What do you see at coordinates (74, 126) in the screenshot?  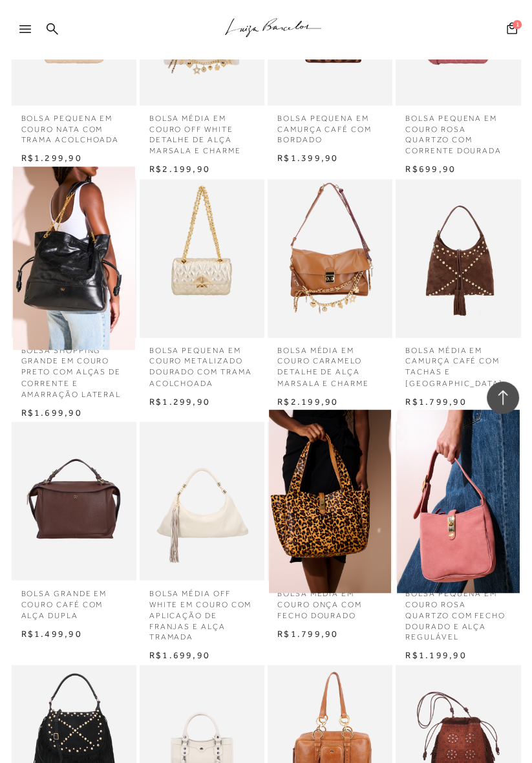 I see `p: BOLSA PEQUENA EM COURO NATA COM TRAMA ACOLCHOADA` at bounding box center [74, 126].